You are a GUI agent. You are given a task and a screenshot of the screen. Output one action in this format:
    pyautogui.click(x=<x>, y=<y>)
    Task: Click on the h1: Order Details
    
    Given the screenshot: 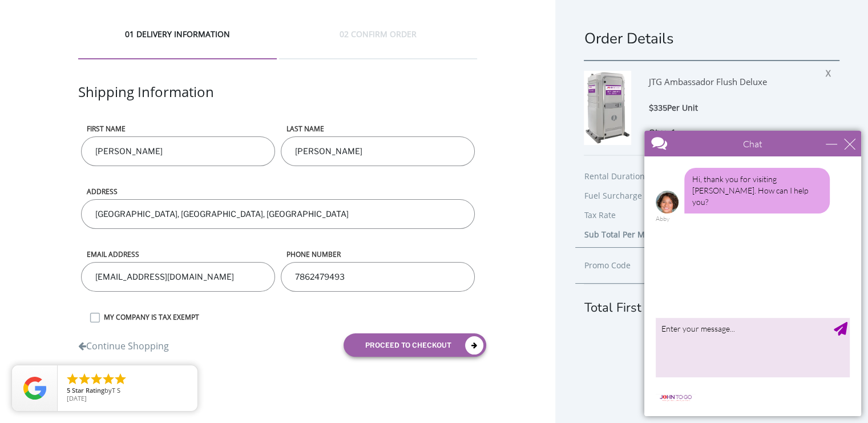 What is the action you would take?
    pyautogui.click(x=711, y=38)
    